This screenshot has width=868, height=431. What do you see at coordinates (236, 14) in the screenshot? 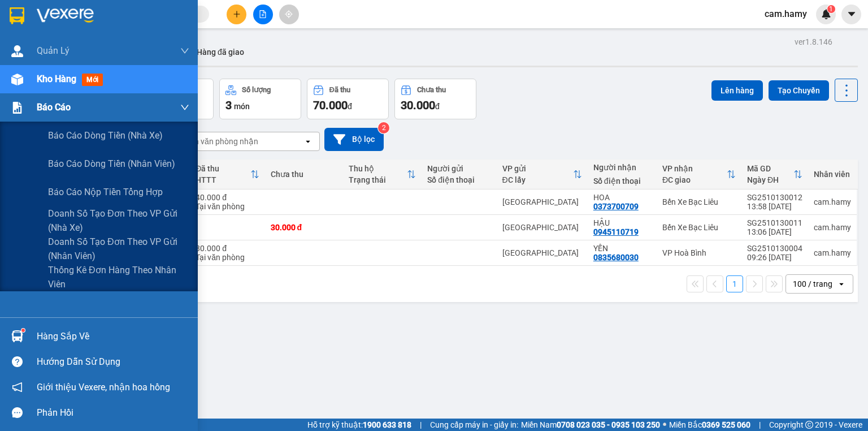
I see `button: plus` at bounding box center [236, 14].